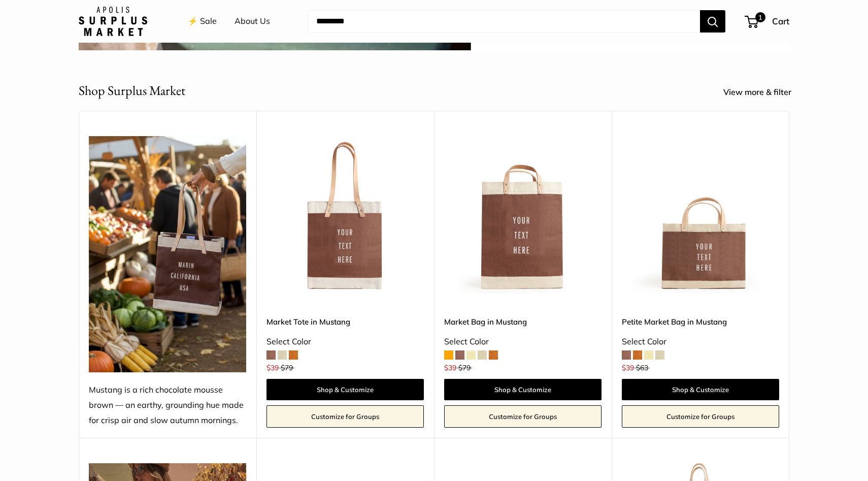  What do you see at coordinates (700, 322) in the screenshot?
I see `a: Petite Market Bag in Mustang` at bounding box center [700, 322].